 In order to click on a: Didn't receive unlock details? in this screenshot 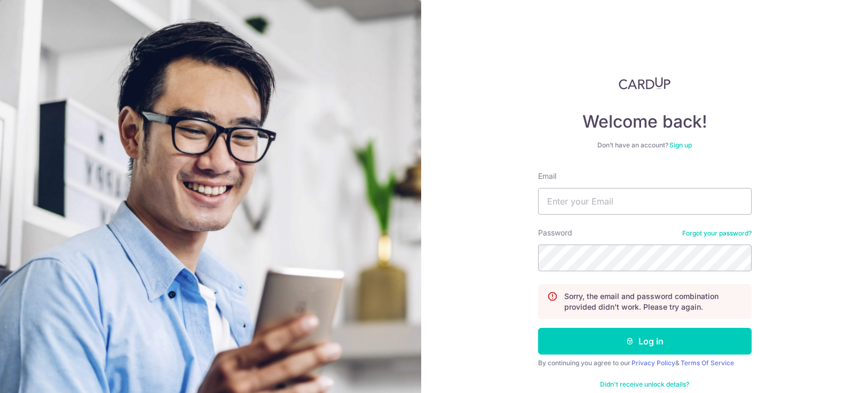, I will do `click(644, 384)`.